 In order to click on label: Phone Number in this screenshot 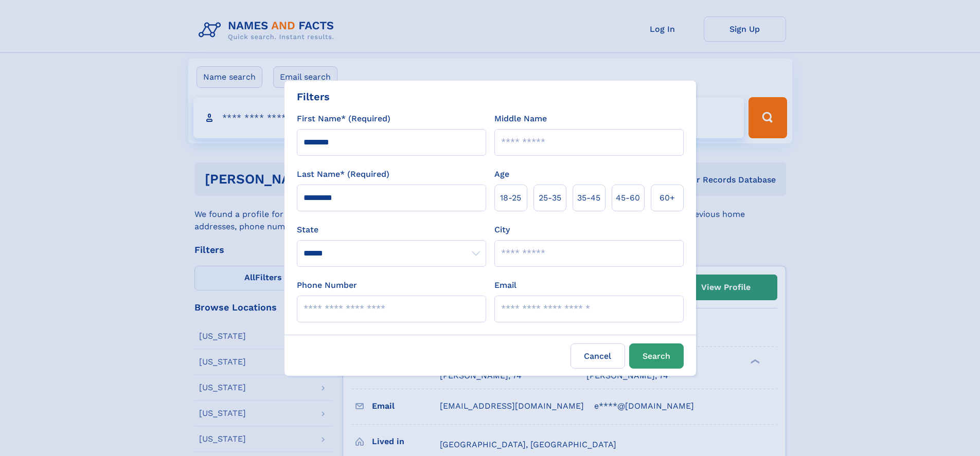, I will do `click(327, 286)`.